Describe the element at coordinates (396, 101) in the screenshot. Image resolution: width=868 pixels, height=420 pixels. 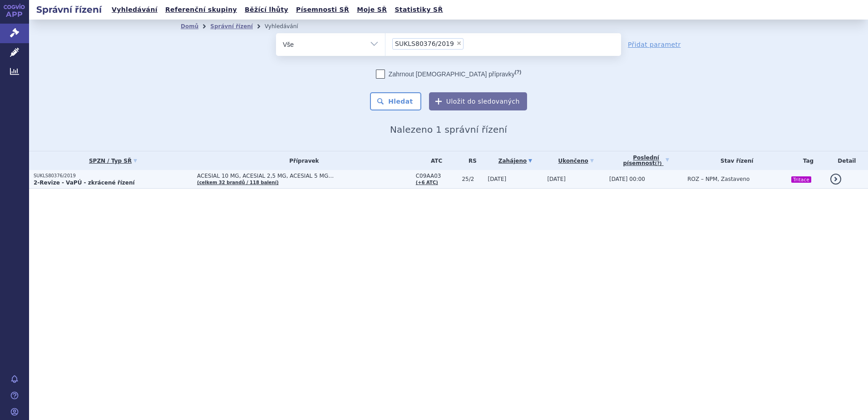
I see `button: Hledat` at that location.